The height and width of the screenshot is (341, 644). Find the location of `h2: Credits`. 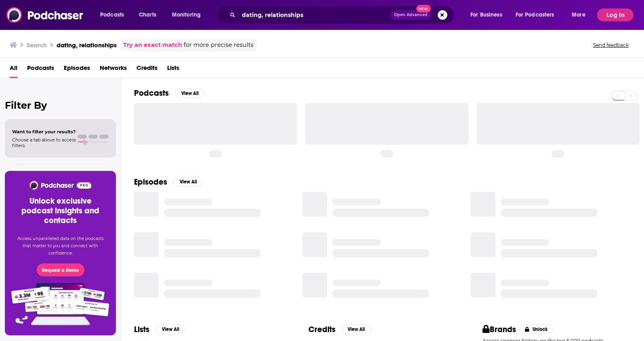

h2: Credits is located at coordinates (321, 330).